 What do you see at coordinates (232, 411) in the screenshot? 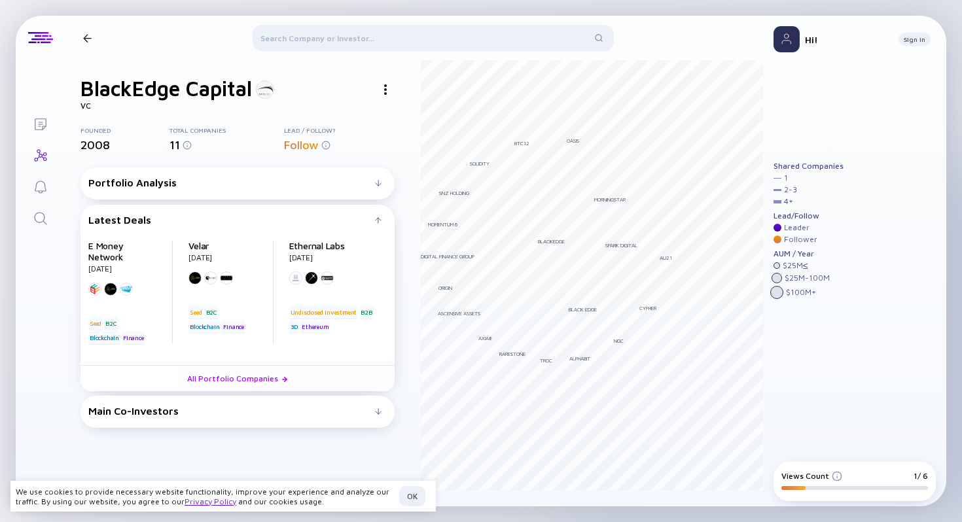
I see `div: Main Co-Investors` at bounding box center [232, 411].